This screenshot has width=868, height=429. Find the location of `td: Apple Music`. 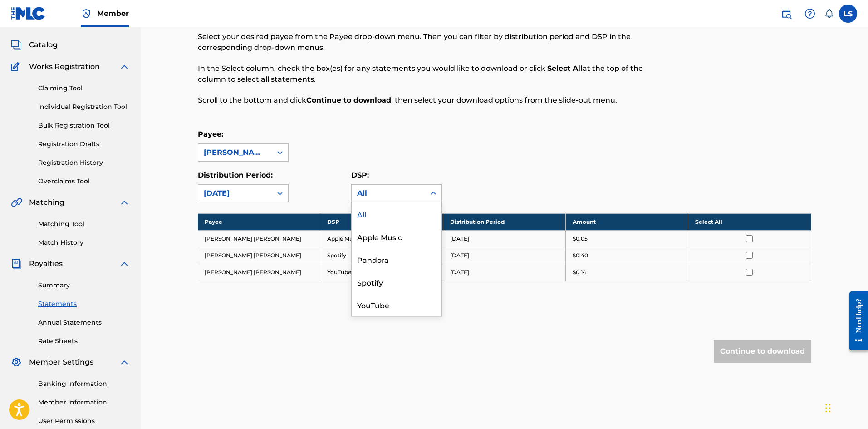

td: Apple Music is located at coordinates (382, 239).